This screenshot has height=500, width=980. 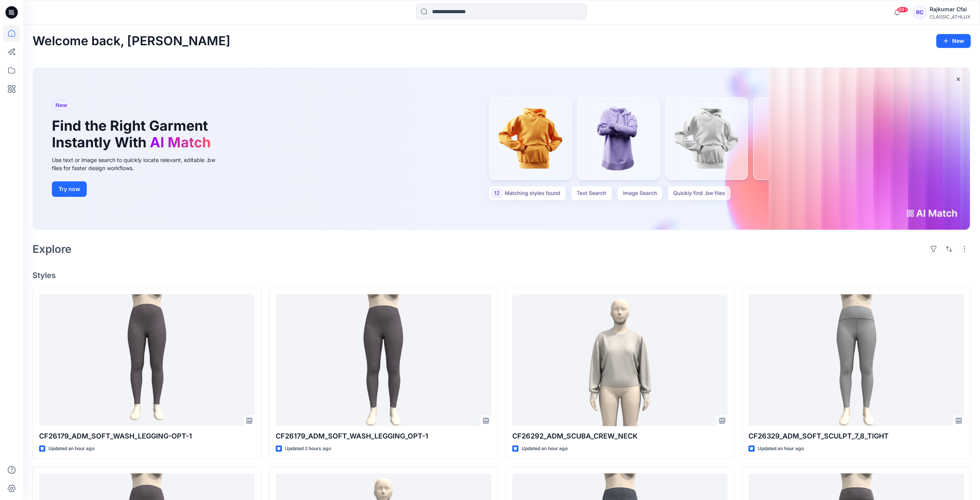 I want to click on h4: Styles, so click(x=501, y=276).